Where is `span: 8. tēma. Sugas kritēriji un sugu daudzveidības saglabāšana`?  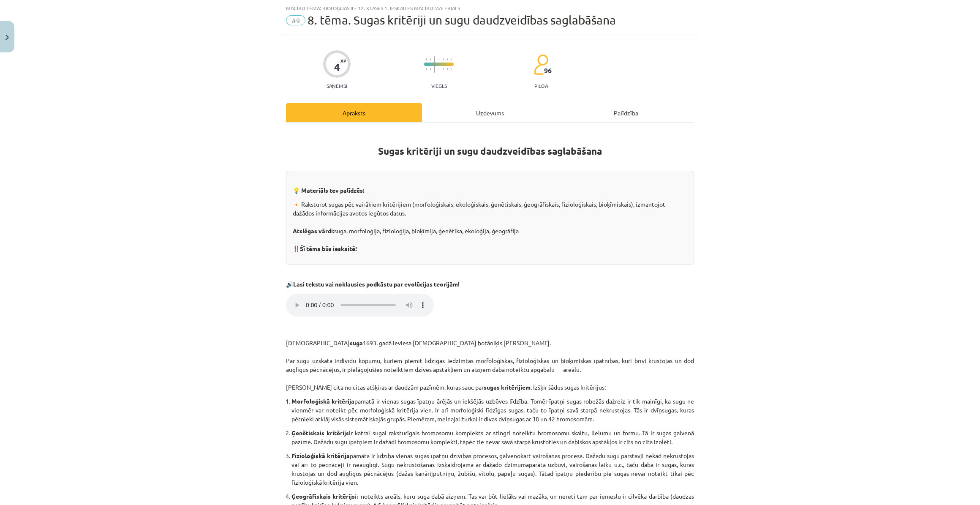 span: 8. tēma. Sugas kritēriji un sugu daudzveidības saglabāšana is located at coordinates (462, 20).